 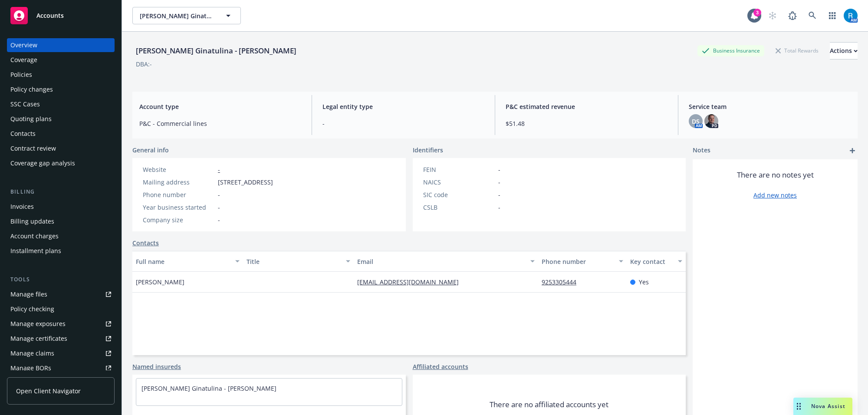 What do you see at coordinates (775, 175) in the screenshot?
I see `span: There are no notes yet` at bounding box center [775, 175].